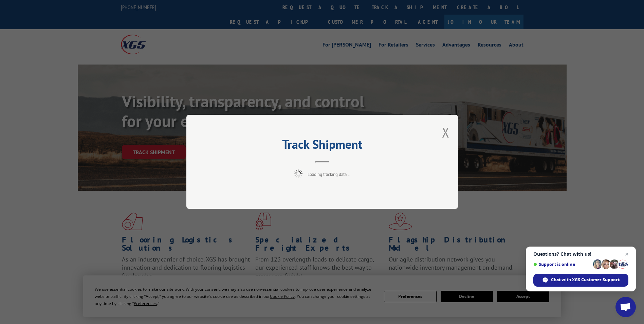 The width and height of the screenshot is (644, 324). I want to click on div: Open chat, so click(625, 307).